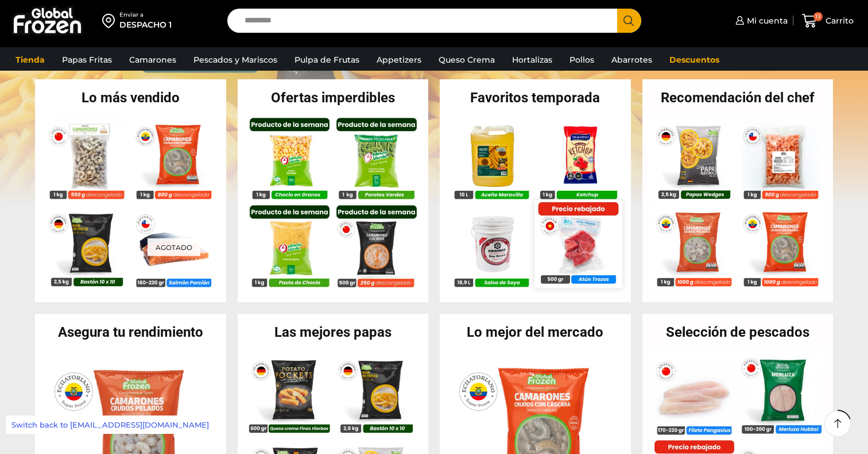 This screenshot has width=868, height=454. What do you see at coordinates (467, 60) in the screenshot?
I see `a: Queso Crema` at bounding box center [467, 60].